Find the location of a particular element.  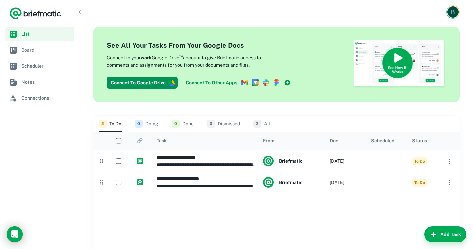

a: Connect To Other Apps is located at coordinates (238, 83).